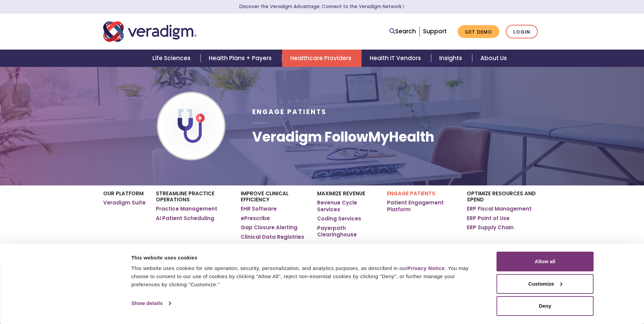 This screenshot has height=324, width=644. I want to click on a: EHR Software, so click(259, 209).